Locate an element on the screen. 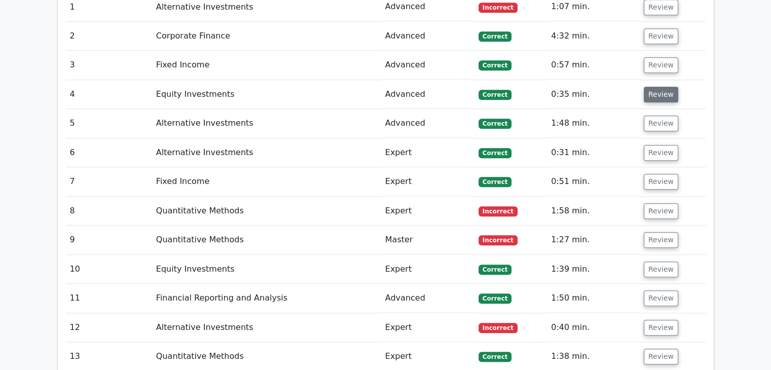 The height and width of the screenshot is (370, 771). td: 5 is located at coordinates (109, 123).